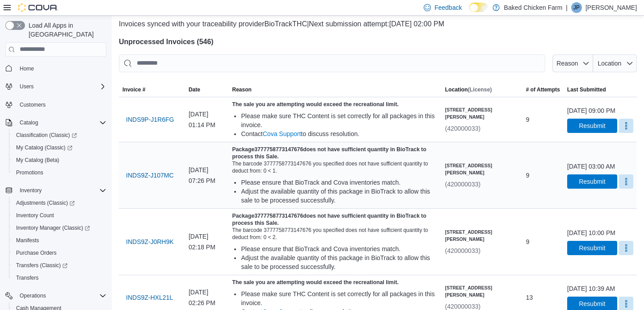 The width and height of the screenshot is (644, 310). Describe the element at coordinates (56, 86) in the screenshot. I see `button: Users` at that location.